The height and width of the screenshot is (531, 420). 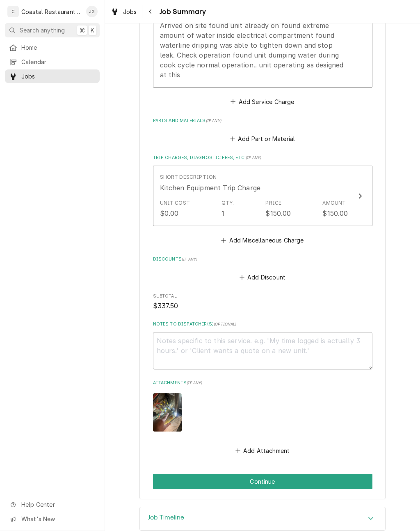 What do you see at coordinates (43, 30) in the screenshot?
I see `span: Search anything` at bounding box center [43, 30].